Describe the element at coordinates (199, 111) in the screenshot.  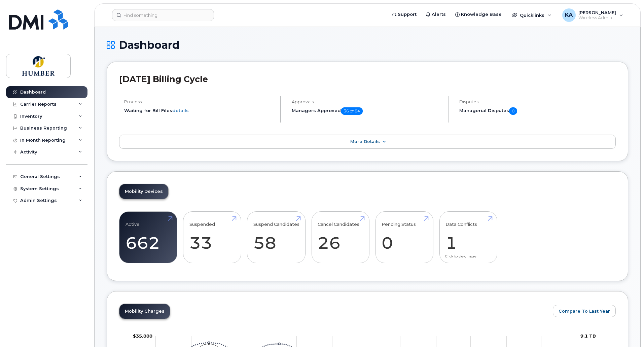
I see `li: Waiting for Bill Files` at that location.